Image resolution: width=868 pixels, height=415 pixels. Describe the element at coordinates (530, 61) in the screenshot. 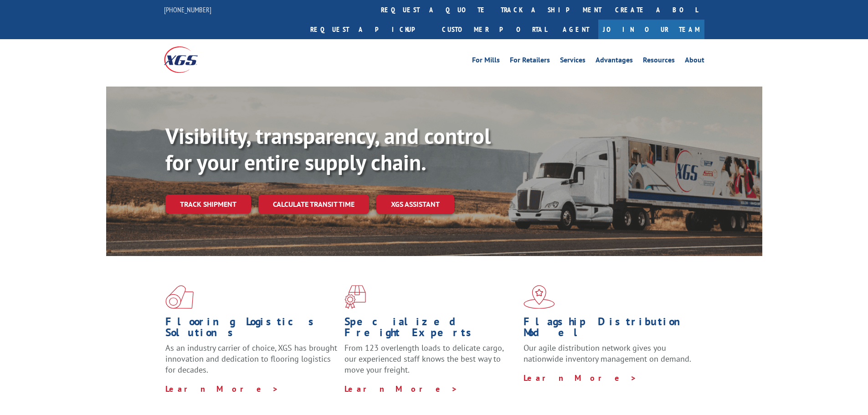

I see `a: For Retailers` at that location.